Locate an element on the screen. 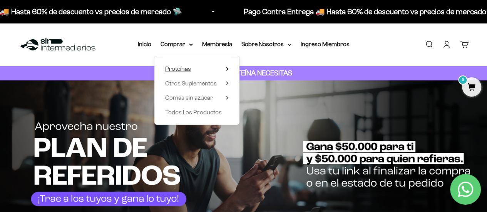  span: Proteínas is located at coordinates (178, 68).